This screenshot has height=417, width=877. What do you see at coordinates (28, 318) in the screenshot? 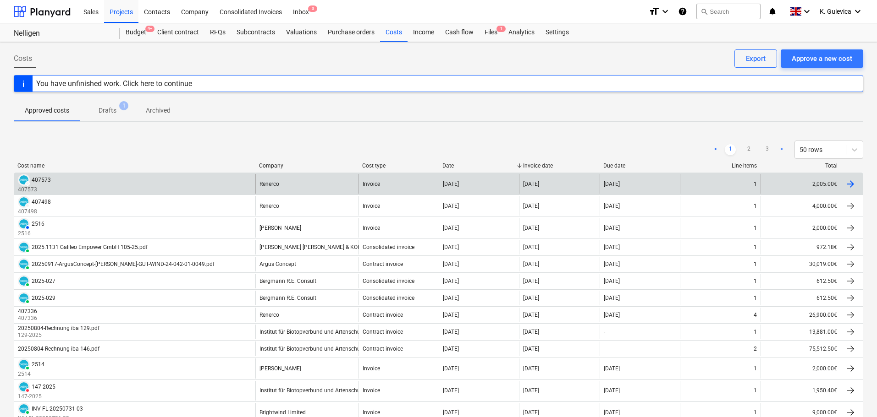
I see `p: 407336` at bounding box center [28, 318].